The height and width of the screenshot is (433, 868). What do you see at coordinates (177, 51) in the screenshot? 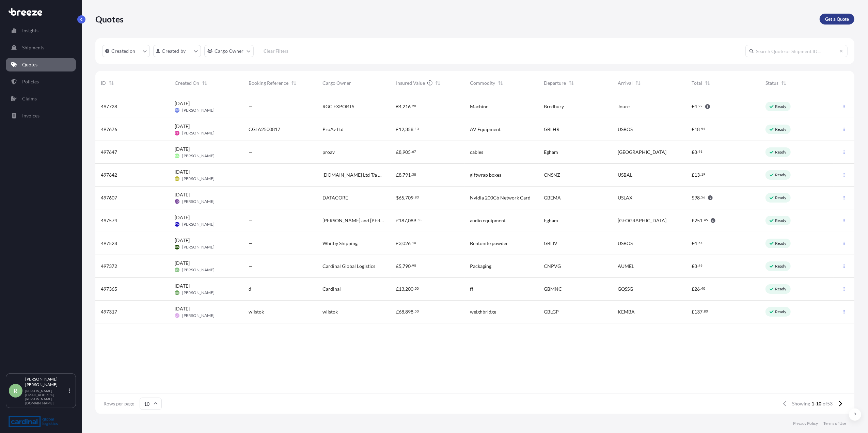
I see `button: createdBy Filter options` at bounding box center [177, 51].